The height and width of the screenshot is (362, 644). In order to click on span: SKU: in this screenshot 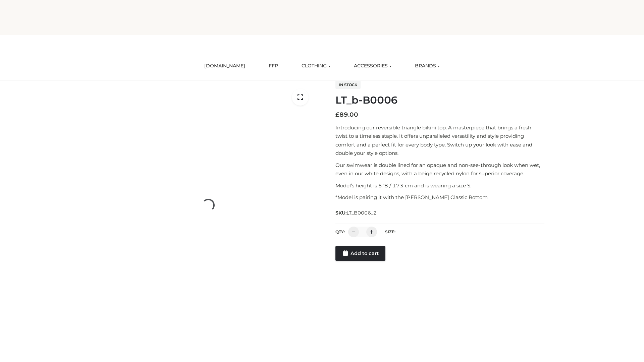, I will do `click(356, 213)`.